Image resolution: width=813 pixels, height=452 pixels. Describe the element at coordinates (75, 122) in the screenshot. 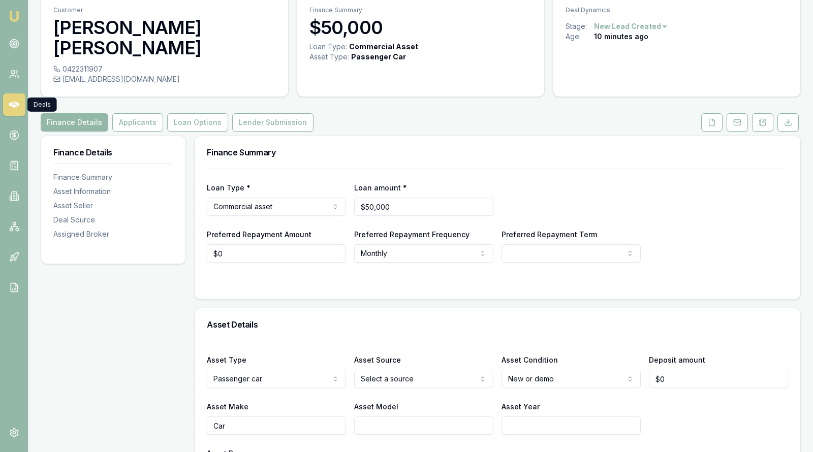

I see `a: Finance Details` at that location.